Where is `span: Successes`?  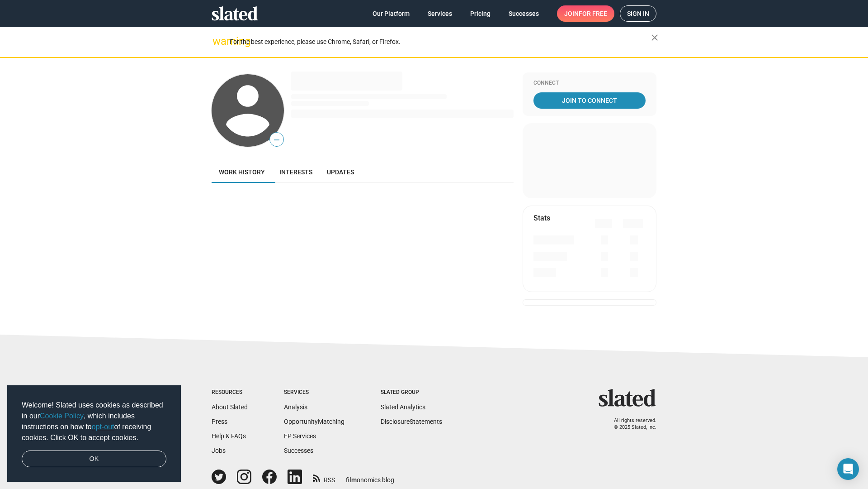
span: Successes is located at coordinates (524, 13).